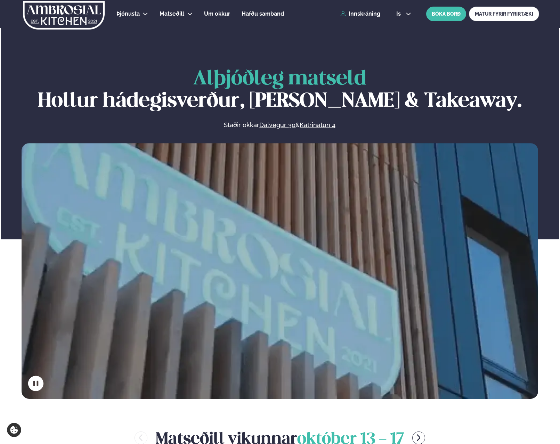 This screenshot has height=444, width=560. I want to click on p: Staðir okkar &, so click(280, 125).